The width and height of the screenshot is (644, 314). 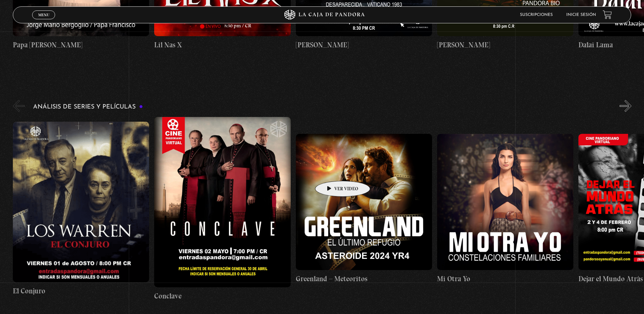 I want to click on h4: Lil Nas X, so click(x=222, y=45).